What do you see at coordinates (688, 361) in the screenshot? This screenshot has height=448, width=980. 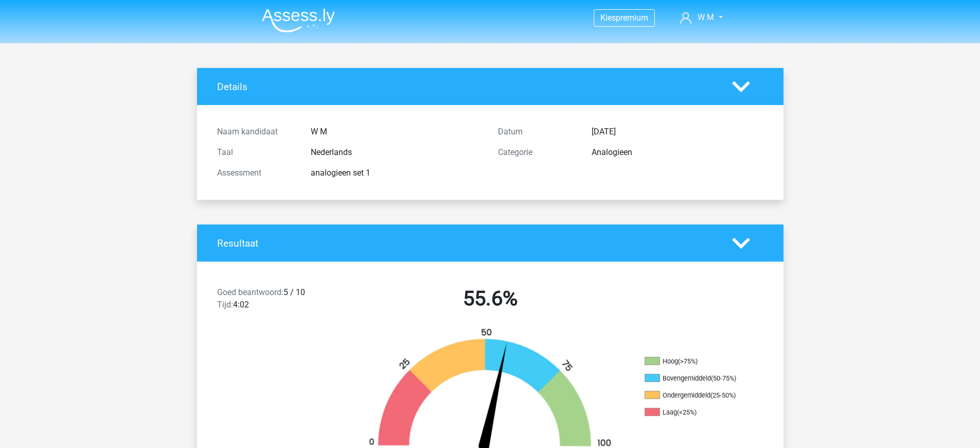 I see `div: (>75%)` at bounding box center [688, 361].